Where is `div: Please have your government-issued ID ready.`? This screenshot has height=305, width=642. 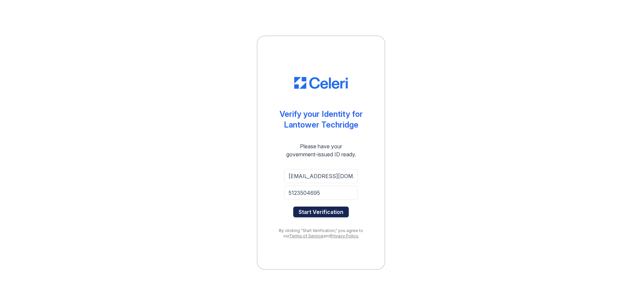 div: Please have your government-issued ID ready. is located at coordinates (321, 150).